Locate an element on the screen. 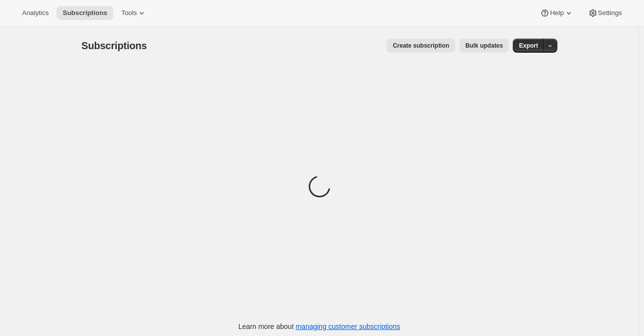 This screenshot has width=644, height=336. button: Subscriptions is located at coordinates (84, 13).